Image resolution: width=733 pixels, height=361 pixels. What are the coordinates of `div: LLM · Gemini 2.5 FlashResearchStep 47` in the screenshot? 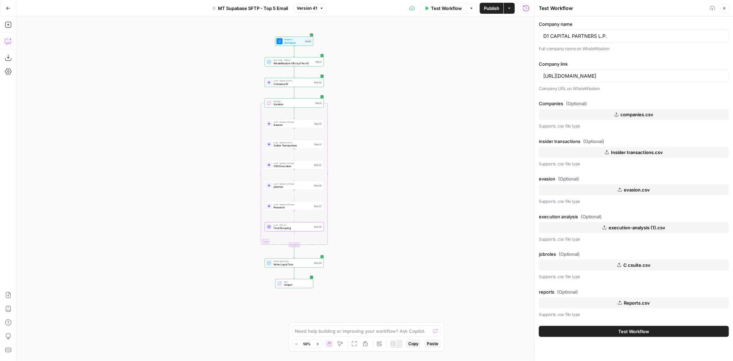 It's located at (294, 206).